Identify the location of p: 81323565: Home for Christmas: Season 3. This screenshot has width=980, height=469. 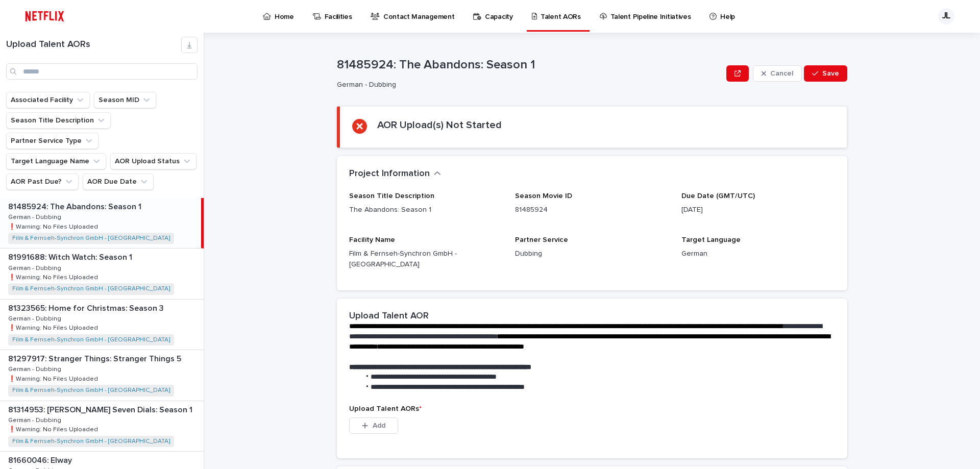
(87, 307).